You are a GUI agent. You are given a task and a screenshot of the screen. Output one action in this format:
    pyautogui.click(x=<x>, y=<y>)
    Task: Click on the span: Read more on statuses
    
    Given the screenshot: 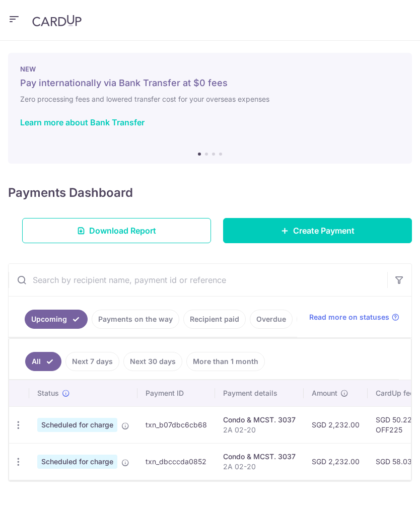 What is the action you would take?
    pyautogui.click(x=349, y=317)
    